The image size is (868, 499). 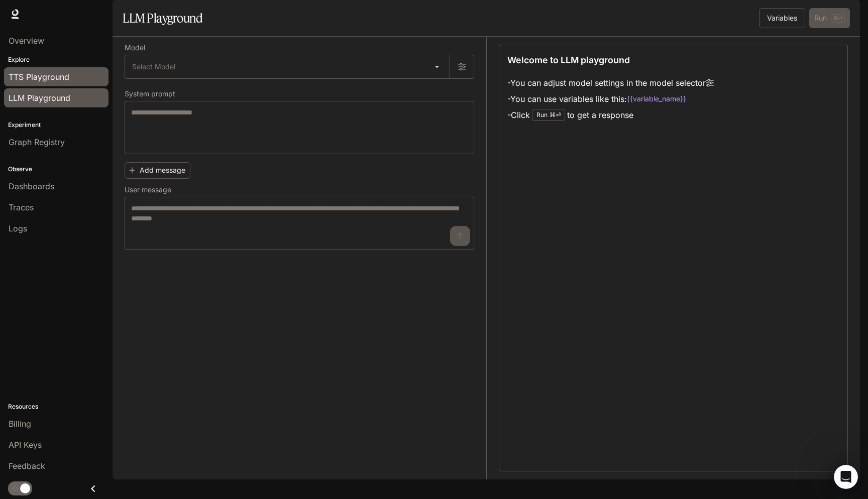 I want to click on span: Select Model, so click(x=154, y=66).